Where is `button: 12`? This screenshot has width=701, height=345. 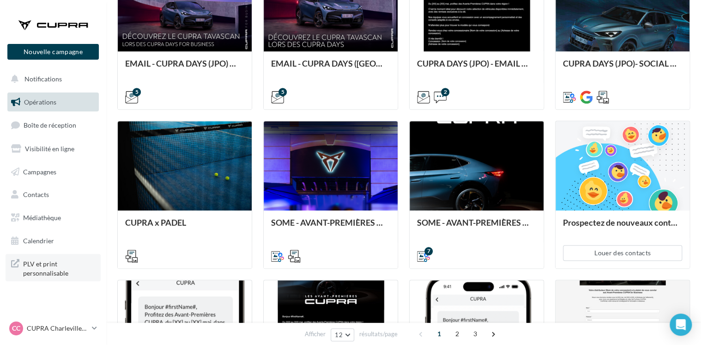 button: 12 is located at coordinates (342, 334).